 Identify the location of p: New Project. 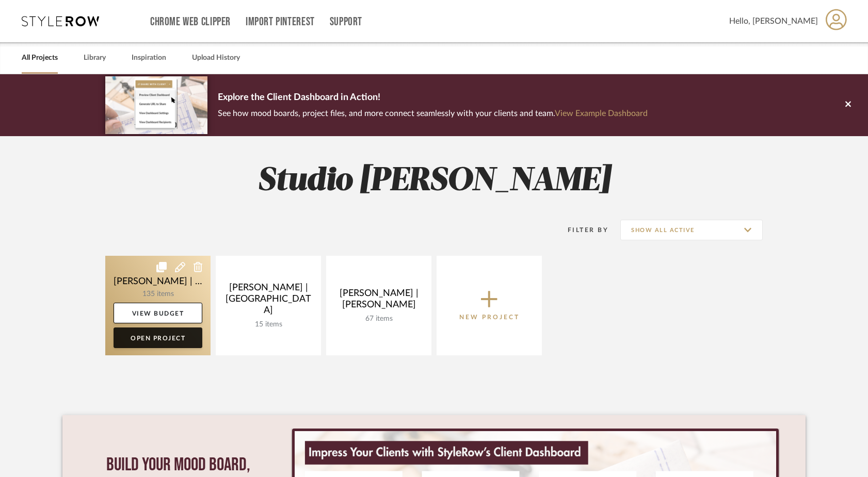
(489, 317).